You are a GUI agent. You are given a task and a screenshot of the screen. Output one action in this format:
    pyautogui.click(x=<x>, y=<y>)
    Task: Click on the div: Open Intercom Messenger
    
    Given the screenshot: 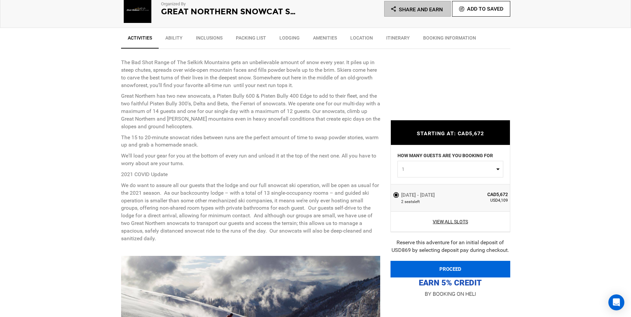 What is the action you would take?
    pyautogui.click(x=616, y=303)
    